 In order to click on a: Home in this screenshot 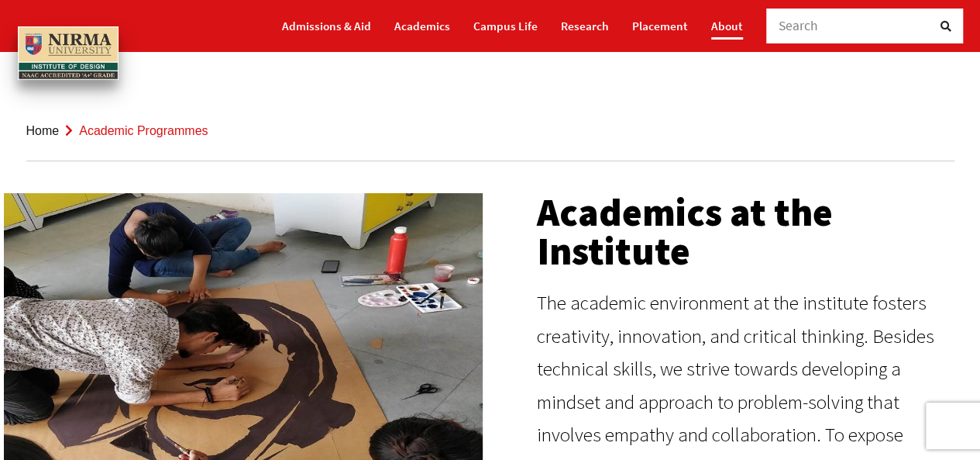, I will do `click(43, 130)`.